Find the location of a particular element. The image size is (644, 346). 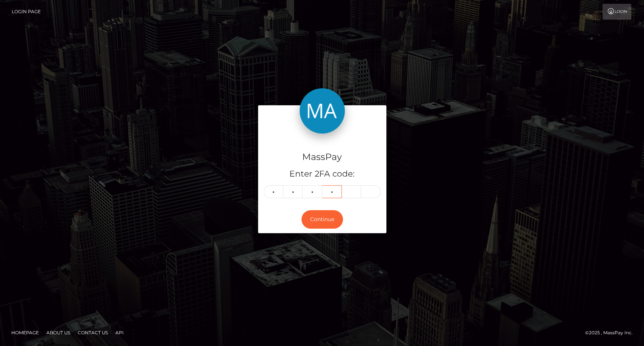

img: MassPay is located at coordinates (322, 111).